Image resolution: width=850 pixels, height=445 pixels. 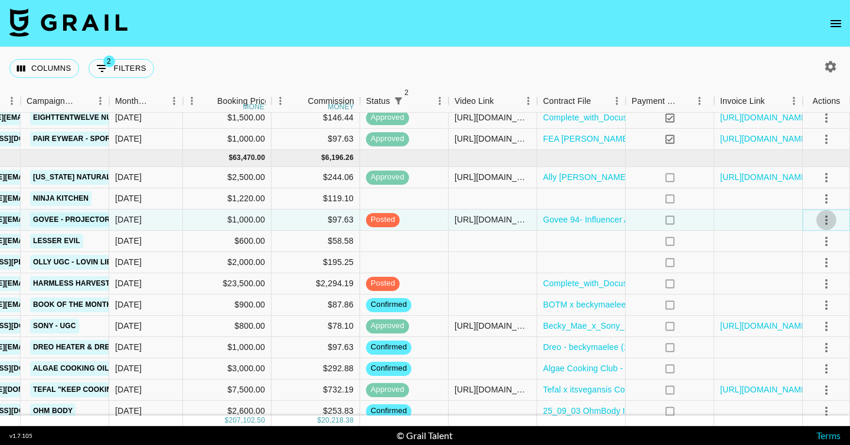 What do you see at coordinates (424, 436) in the screenshot?
I see `div: © Grail Talent` at bounding box center [424, 436].